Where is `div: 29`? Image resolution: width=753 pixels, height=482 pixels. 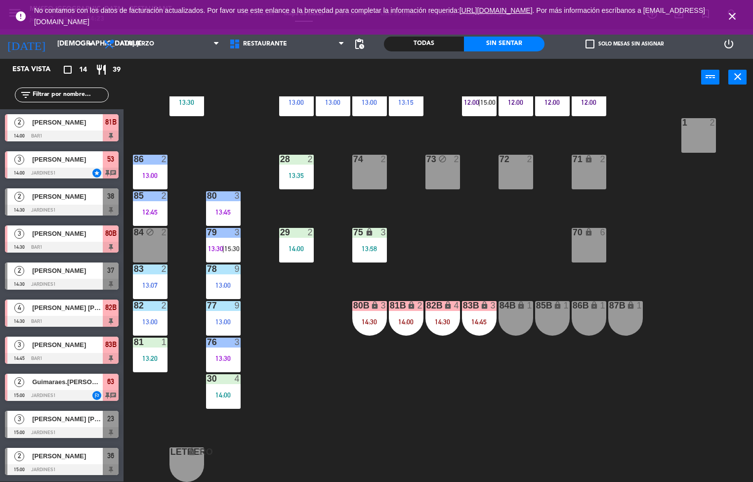 div: 29 is located at coordinates (280, 232).